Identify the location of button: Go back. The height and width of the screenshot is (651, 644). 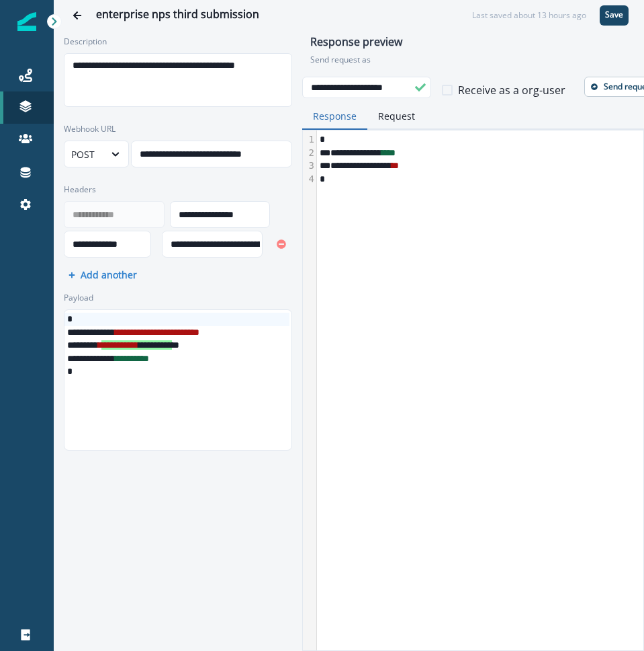
(77, 15).